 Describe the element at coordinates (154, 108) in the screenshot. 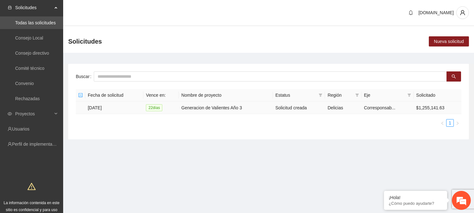

I see `span: 22 día s` at that location.